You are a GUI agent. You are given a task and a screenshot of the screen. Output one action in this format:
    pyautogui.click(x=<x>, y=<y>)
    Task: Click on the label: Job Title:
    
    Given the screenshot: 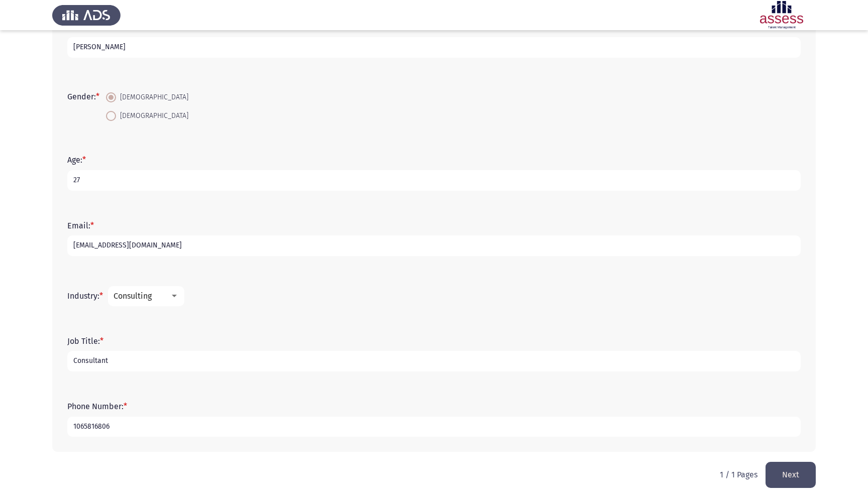 What is the action you would take?
    pyautogui.click(x=85, y=341)
    